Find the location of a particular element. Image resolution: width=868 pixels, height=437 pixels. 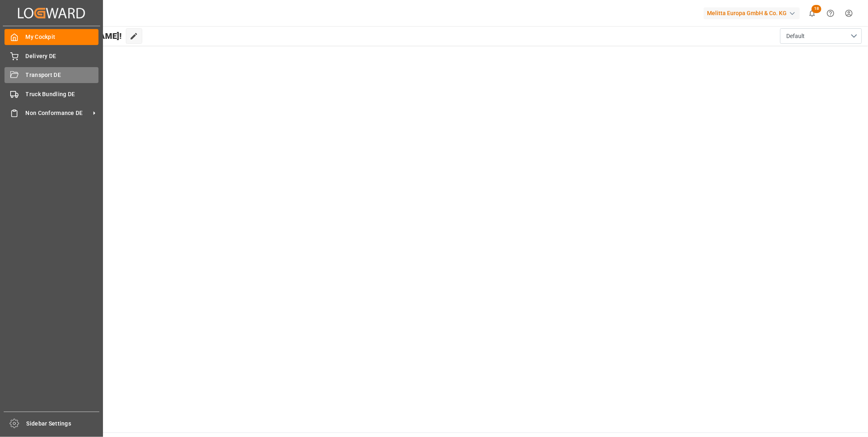

span: Truck Bundling DE is located at coordinates (62, 94).